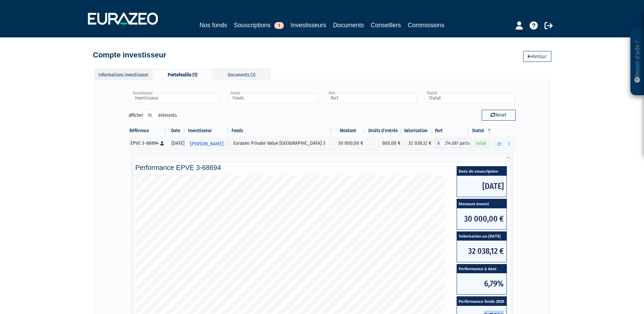  What do you see at coordinates (457, 143) in the screenshot?
I see `span: 214,087 parts` at bounding box center [457, 143].